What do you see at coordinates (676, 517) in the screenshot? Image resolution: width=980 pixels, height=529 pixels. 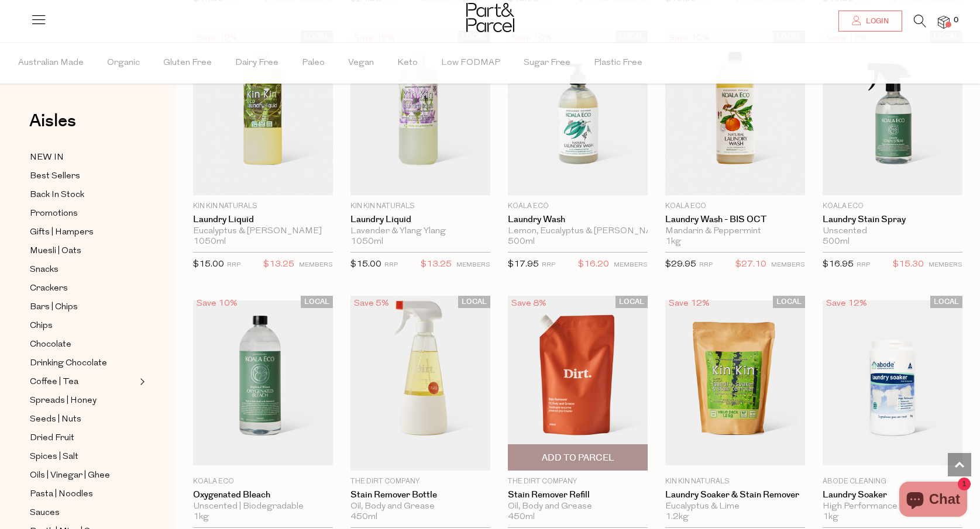 I see `span: 1.2kg` at bounding box center [676, 517].